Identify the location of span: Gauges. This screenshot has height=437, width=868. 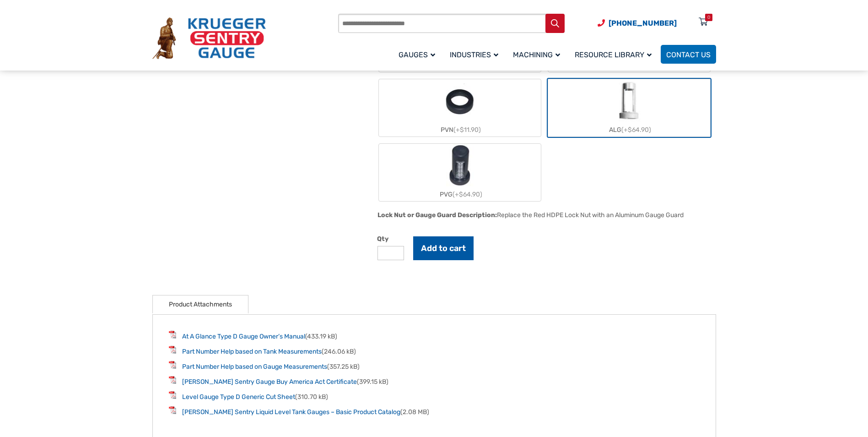
(417, 55).